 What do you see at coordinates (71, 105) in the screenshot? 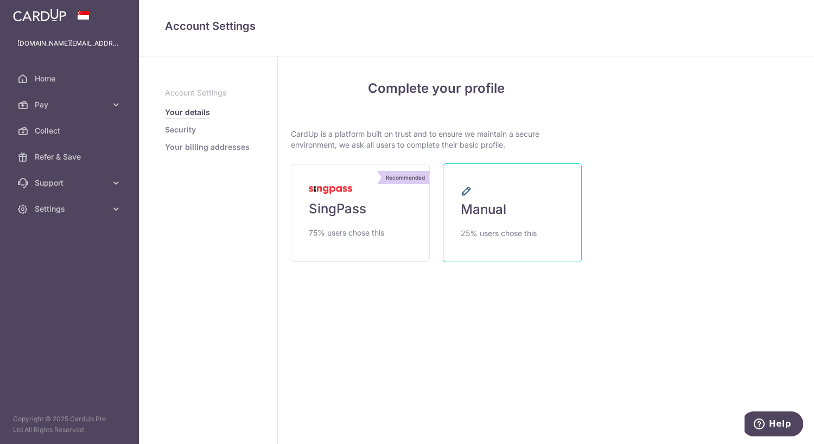
I see `span: Pay` at bounding box center [71, 105].